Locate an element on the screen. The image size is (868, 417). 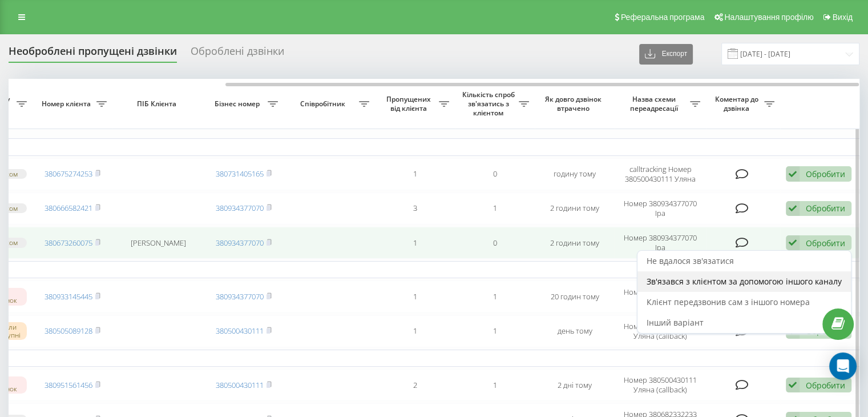
div: Open Intercom Messenger is located at coordinates (843, 366).